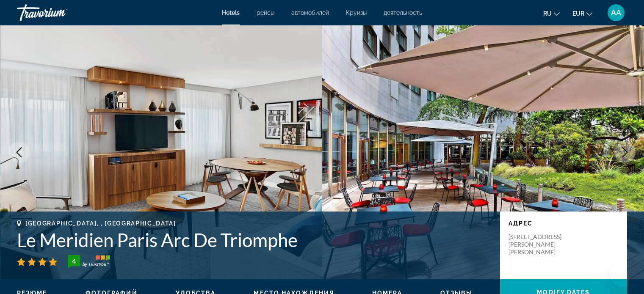  What do you see at coordinates (616, 12) in the screenshot?
I see `font: AA` at bounding box center [616, 12].